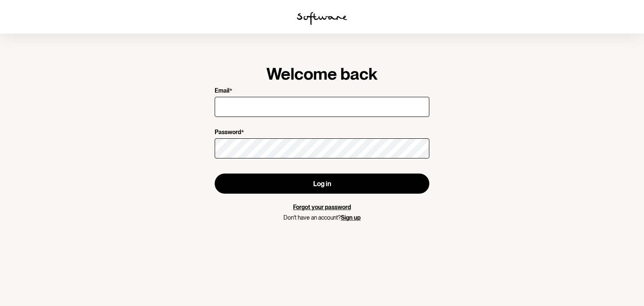 Image resolution: width=644 pixels, height=306 pixels. Describe the element at coordinates (322, 18) in the screenshot. I see `img: software logo` at that location.